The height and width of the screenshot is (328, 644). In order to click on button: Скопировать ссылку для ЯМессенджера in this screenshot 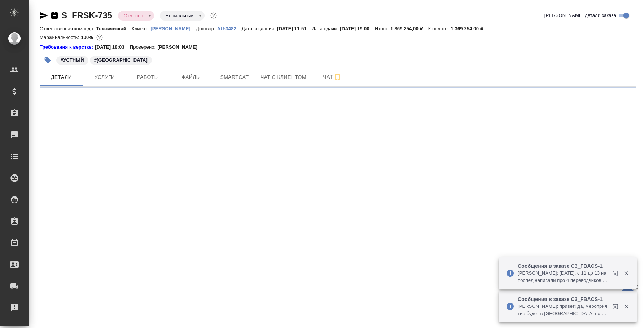, I will do `click(44, 15)`.